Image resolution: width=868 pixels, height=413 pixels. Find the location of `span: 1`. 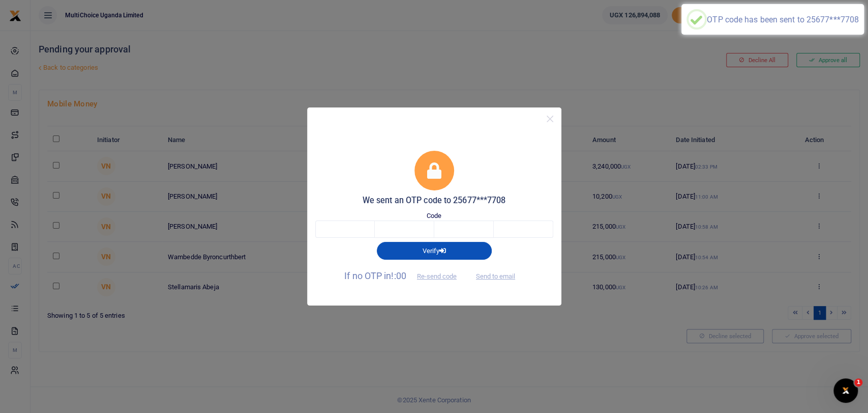

span: 1 is located at coordinates (858, 382).